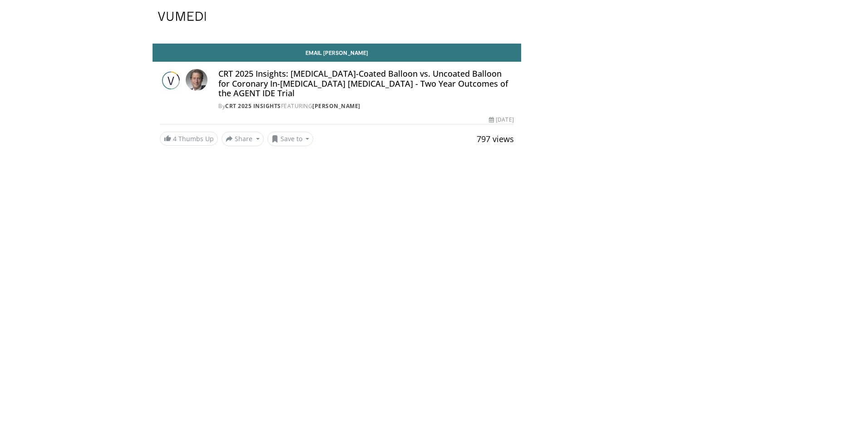 The height and width of the screenshot is (433, 868). Describe the element at coordinates (189, 138) in the screenshot. I see `a: 4 Thumbs Up` at that location.